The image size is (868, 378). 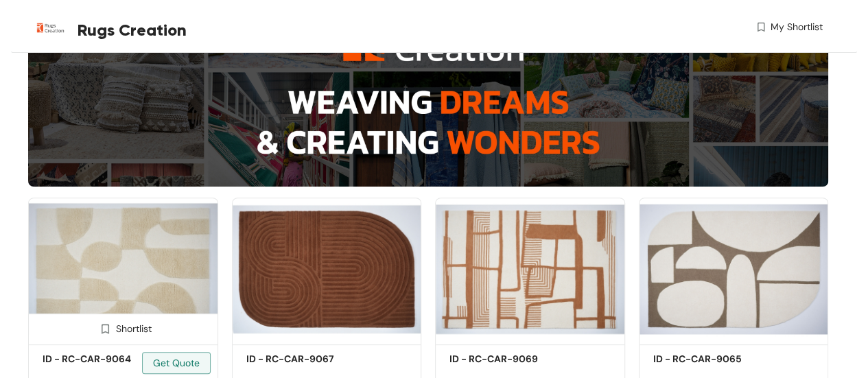 What do you see at coordinates (50, 27) in the screenshot?
I see `img: Buyer Portal` at bounding box center [50, 27].